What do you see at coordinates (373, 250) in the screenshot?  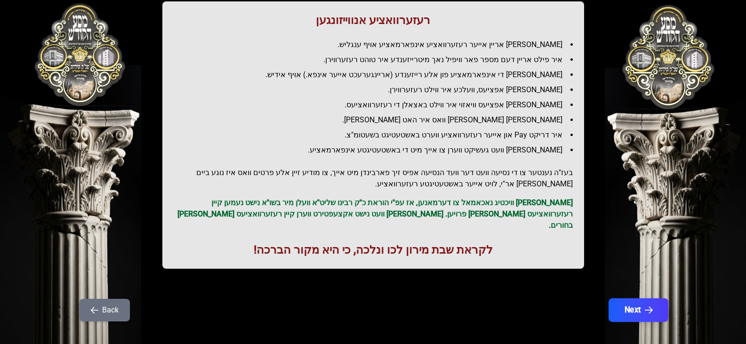 I see `h1: לקראת שבת מירון לכו ונלכה, כי היא מקור הברכה!` at bounding box center [373, 250].